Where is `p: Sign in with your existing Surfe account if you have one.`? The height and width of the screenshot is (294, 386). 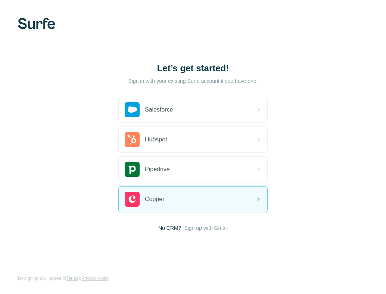
p: Sign in with your existing Surfe account if you have one. is located at coordinates (193, 81).